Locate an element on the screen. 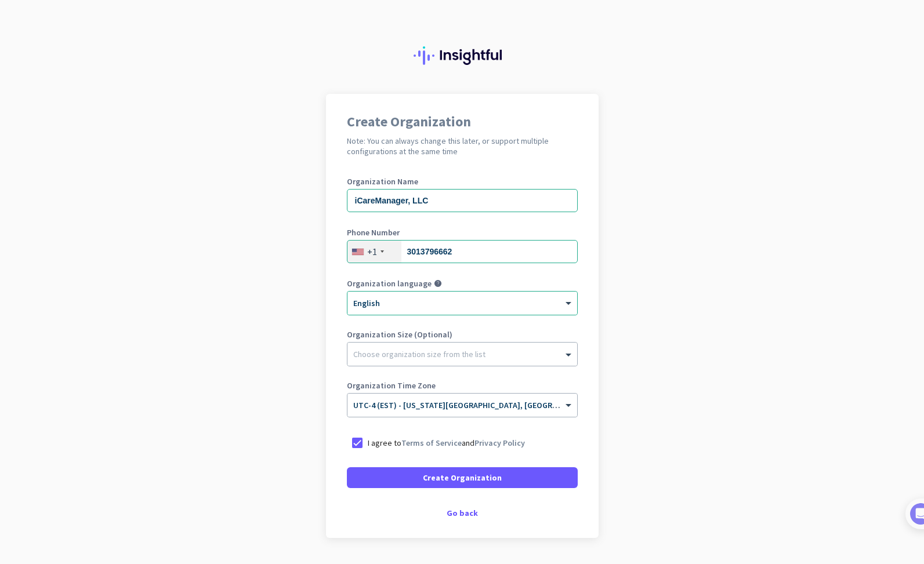 The image size is (924, 564). span: Create Organization is located at coordinates (462, 478).